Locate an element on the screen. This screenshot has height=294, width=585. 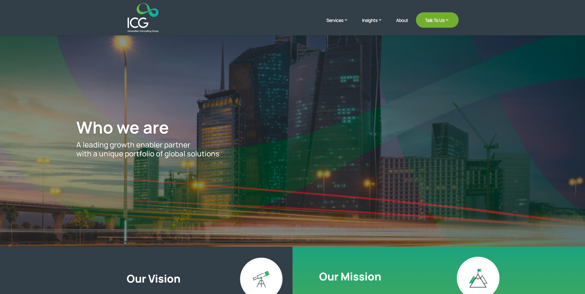
img: ICG is located at coordinates (143, 18).